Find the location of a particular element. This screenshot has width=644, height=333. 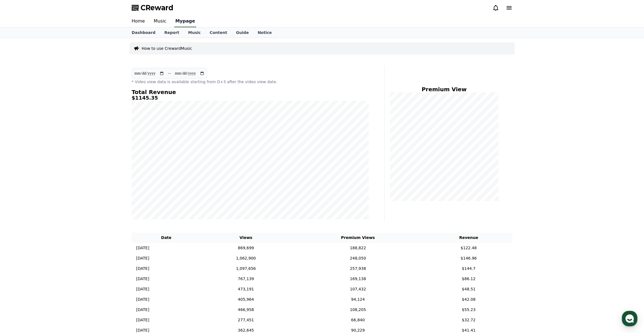

h4: Total Revenue is located at coordinates (250, 92).